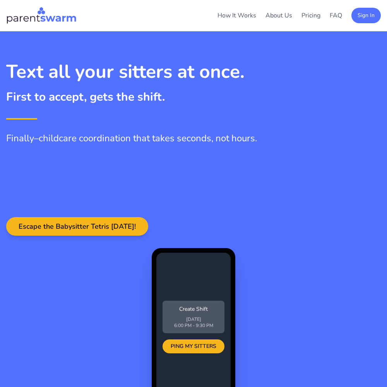  I want to click on p: 6:00 PM - 9:30 PM, so click(193, 325).